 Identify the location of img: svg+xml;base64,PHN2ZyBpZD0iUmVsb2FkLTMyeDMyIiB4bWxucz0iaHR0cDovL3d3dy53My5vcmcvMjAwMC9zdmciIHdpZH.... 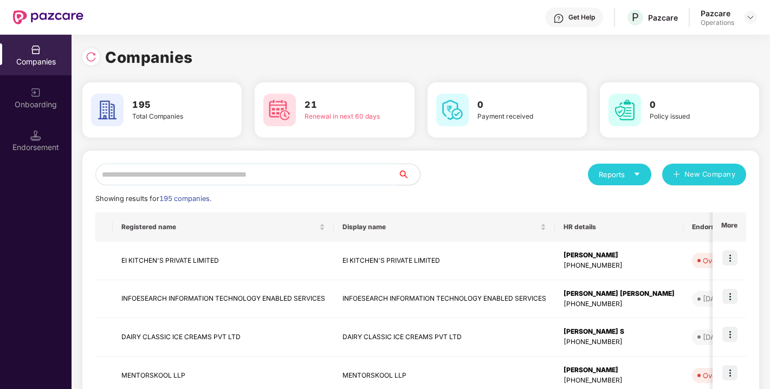
(91, 57).